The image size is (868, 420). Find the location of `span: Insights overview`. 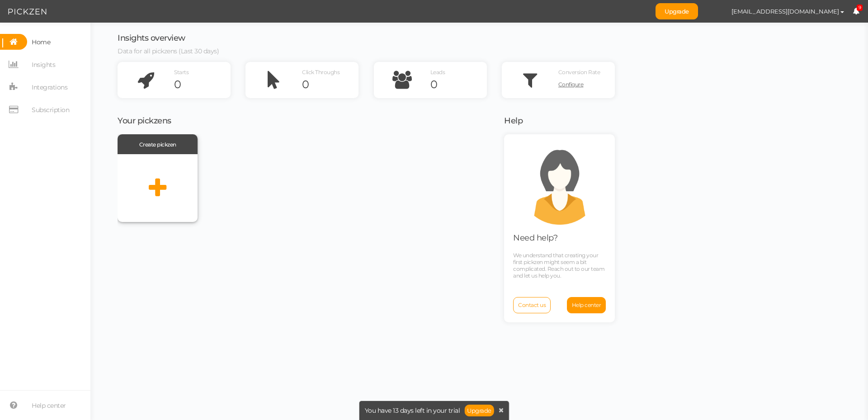

span: Insights overview is located at coordinates (151, 38).